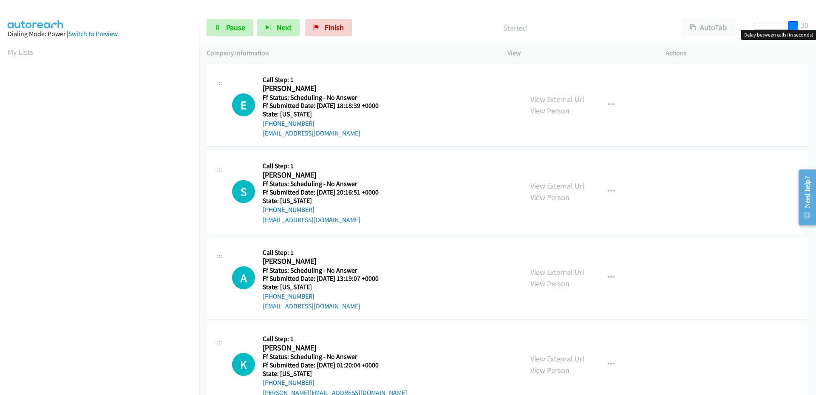  I want to click on h1: A, so click(243, 278).